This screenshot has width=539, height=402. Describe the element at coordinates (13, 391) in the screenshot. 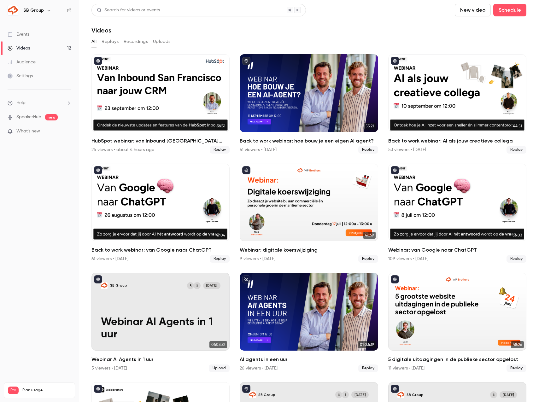

I see `span: Pro` at that location.